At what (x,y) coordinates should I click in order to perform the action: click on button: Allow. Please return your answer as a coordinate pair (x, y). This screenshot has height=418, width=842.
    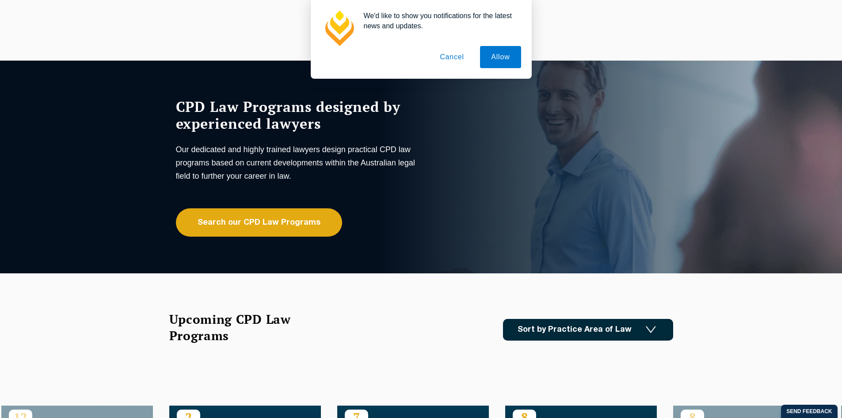
    Looking at the image, I should click on (500, 57).